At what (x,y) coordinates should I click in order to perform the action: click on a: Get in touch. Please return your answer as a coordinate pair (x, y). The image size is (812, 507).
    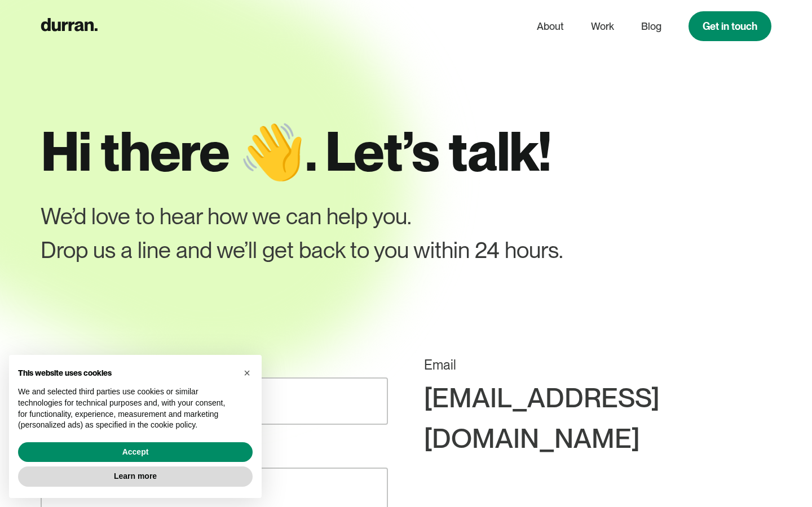
    Looking at the image, I should click on (730, 26).